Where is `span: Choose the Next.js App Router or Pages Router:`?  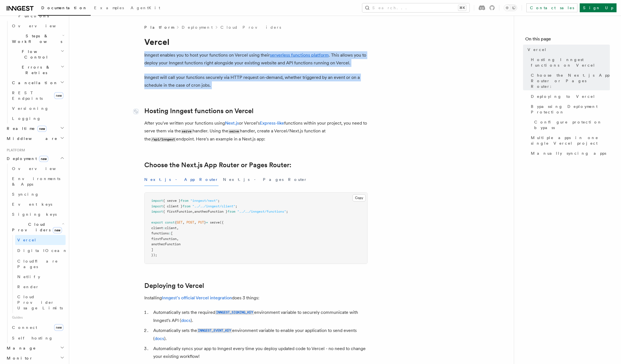
span: Choose the Next.js App Router or Pages Router: is located at coordinates (570, 81).